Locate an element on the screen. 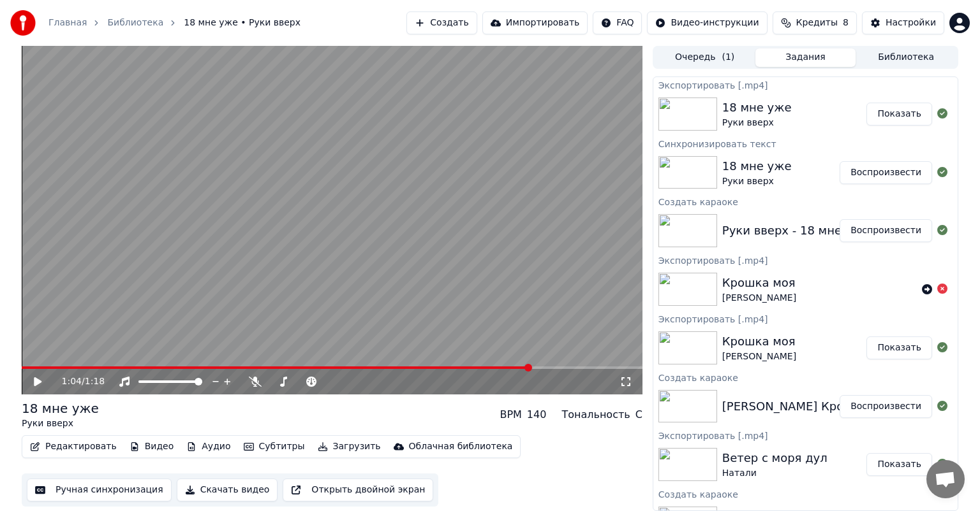 Image resolution: width=980 pixels, height=511 pixels. button: Настройки is located at coordinates (903, 23).